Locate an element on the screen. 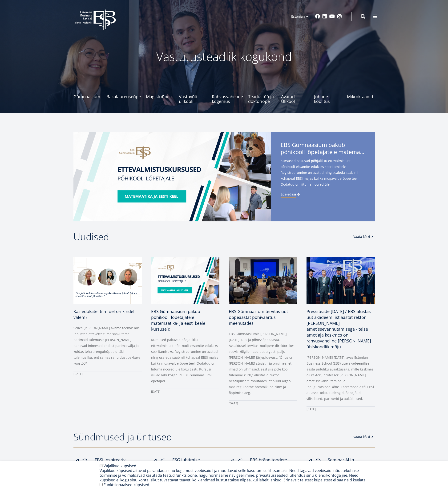 The image size is (448, 488). span: Juhtide koolitus is located at coordinates (328, 99).